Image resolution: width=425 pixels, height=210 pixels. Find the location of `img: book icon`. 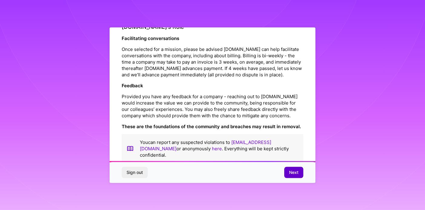

img: book icon is located at coordinates (130, 148).